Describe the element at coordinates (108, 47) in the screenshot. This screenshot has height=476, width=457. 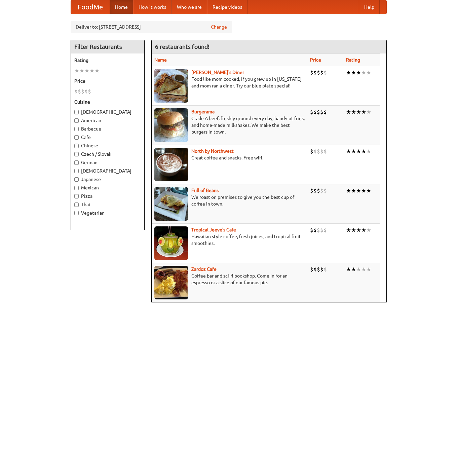
I see `h4: Filter Restaurants` at that location.